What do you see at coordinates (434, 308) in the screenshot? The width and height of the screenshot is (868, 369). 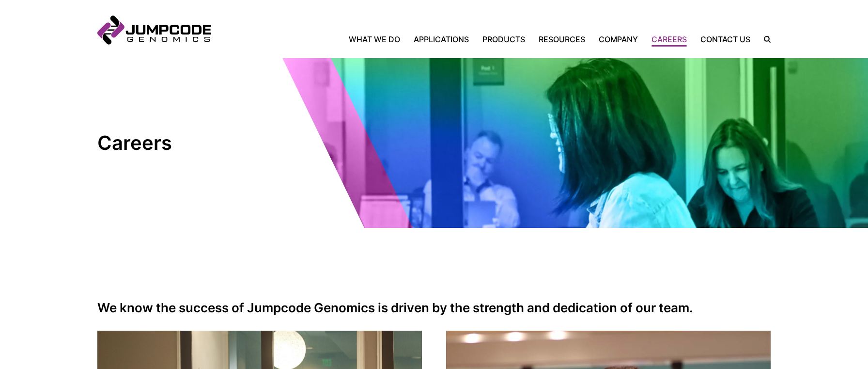 I see `h2: We know the success of Jumpcode Genomics is driven by the strength and dedication of our team.` at bounding box center [434, 308].